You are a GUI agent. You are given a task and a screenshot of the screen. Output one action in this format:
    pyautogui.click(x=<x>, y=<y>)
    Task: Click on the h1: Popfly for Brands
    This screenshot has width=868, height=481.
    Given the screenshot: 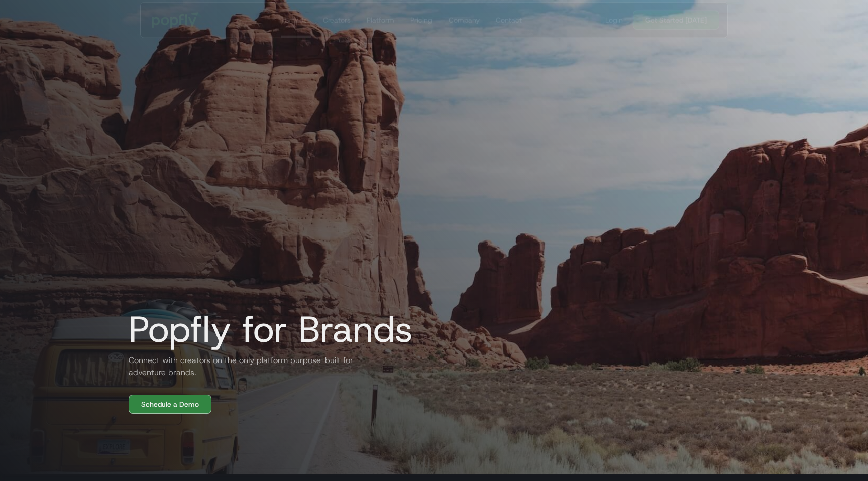 What is the action you would take?
    pyautogui.click(x=266, y=329)
    